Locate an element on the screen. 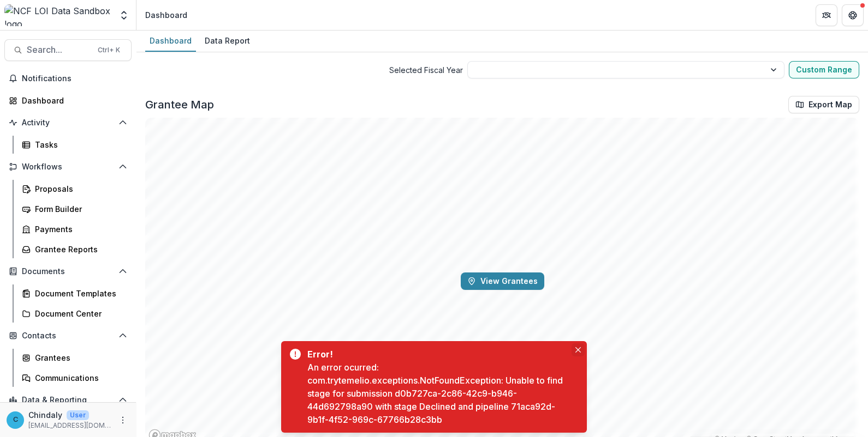 The width and height of the screenshot is (868, 437). button: Get Help is located at coordinates (853, 15).